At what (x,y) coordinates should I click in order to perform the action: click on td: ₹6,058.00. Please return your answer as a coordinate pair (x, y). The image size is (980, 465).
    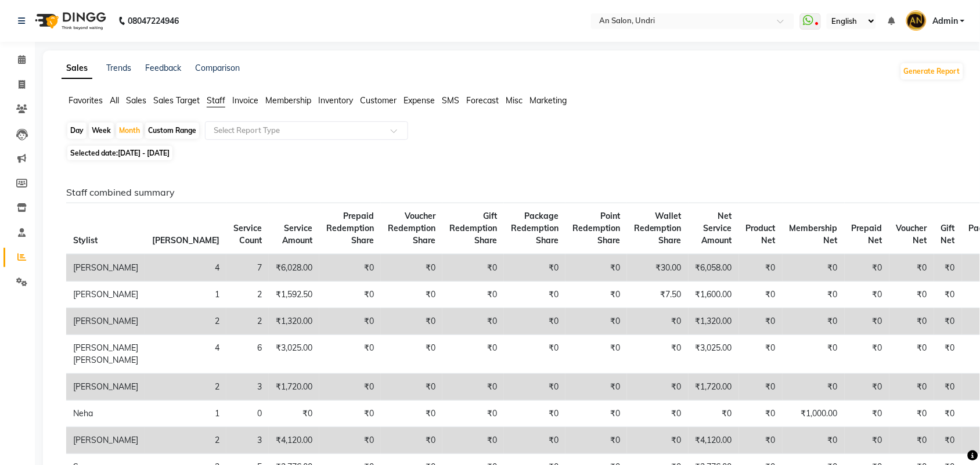
    Looking at the image, I should click on (714, 268).